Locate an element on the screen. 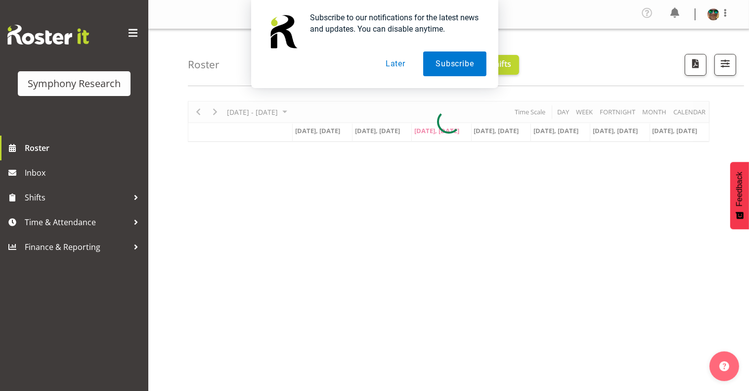 The width and height of the screenshot is (749, 391). button: Later is located at coordinates (396, 64).